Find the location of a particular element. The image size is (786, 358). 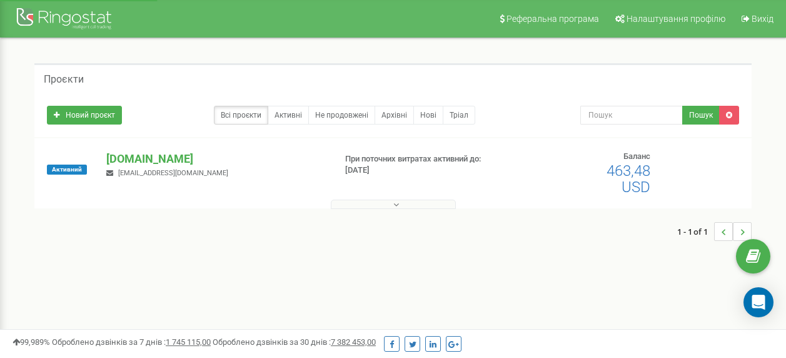

a: Тріал is located at coordinates (459, 115).